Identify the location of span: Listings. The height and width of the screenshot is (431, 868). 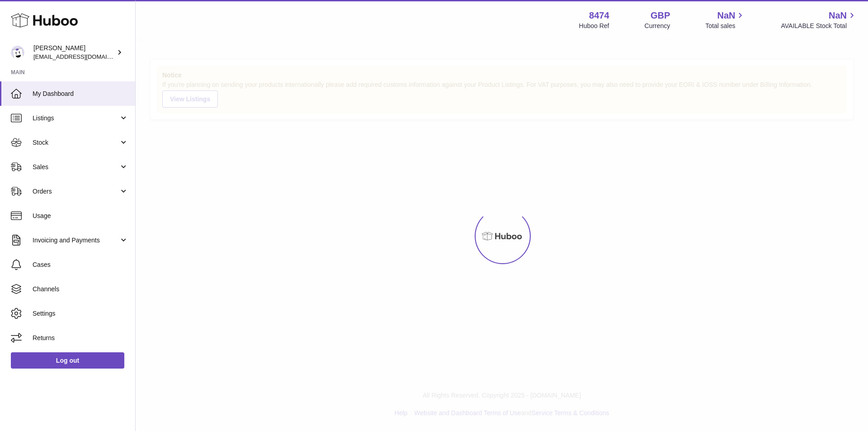
(76, 118).